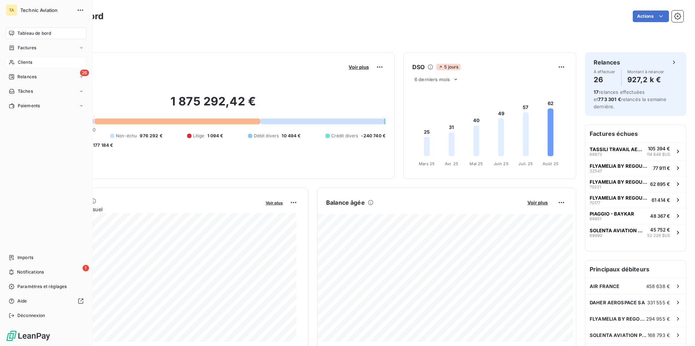  I want to click on span: Chiffre d'affaires mensuel, so click(151, 209).